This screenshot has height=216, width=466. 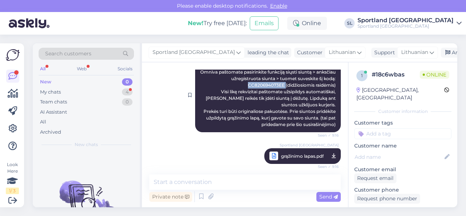 What do you see at coordinates (12, 191) in the screenshot?
I see `div: 1 / 3` at bounding box center [12, 191].